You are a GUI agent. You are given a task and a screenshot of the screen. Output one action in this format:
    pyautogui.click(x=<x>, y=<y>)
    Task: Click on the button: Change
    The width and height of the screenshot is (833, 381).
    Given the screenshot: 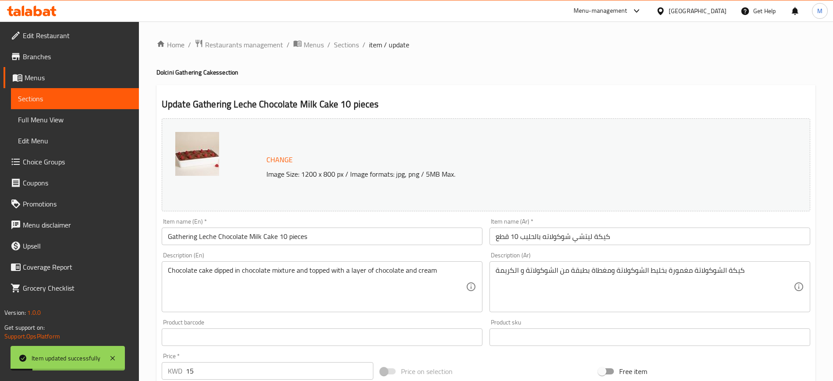 What is the action you would take?
    pyautogui.click(x=279, y=159)
    